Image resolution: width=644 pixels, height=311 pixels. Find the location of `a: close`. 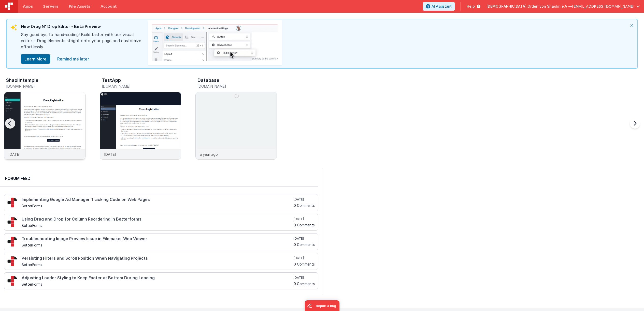

a: close is located at coordinates (73, 59).